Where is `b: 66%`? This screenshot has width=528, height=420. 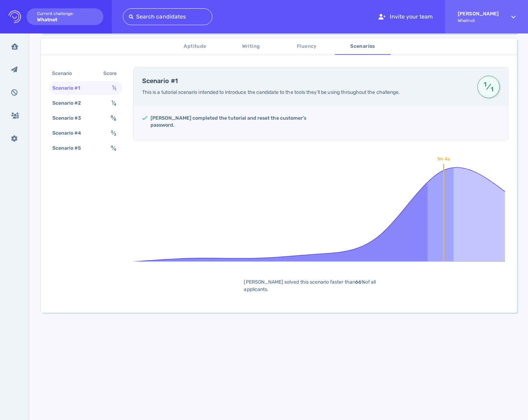
b: 66% is located at coordinates (360, 282).